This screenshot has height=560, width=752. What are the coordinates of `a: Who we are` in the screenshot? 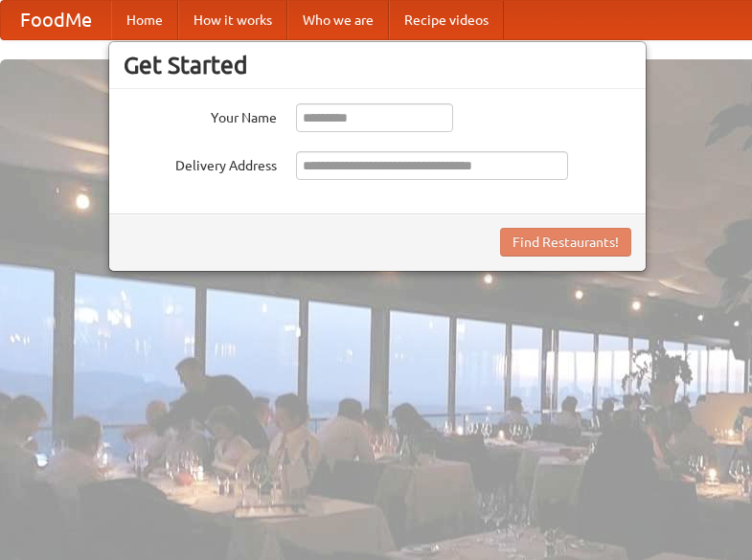 It's located at (338, 20).